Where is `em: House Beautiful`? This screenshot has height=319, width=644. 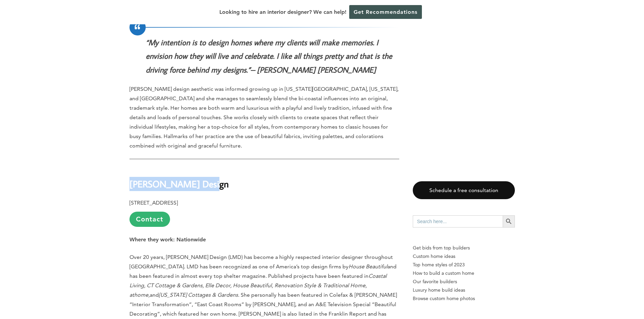
em: House Beautiful is located at coordinates (368, 266).